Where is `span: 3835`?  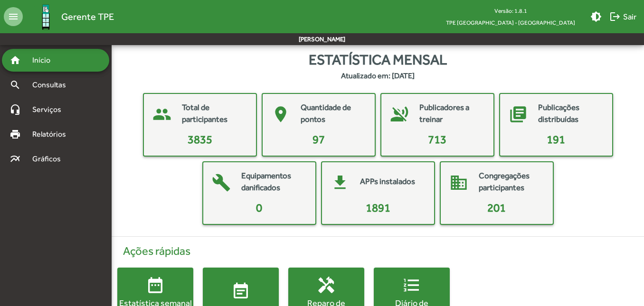 span: 3835 is located at coordinates (200, 139).